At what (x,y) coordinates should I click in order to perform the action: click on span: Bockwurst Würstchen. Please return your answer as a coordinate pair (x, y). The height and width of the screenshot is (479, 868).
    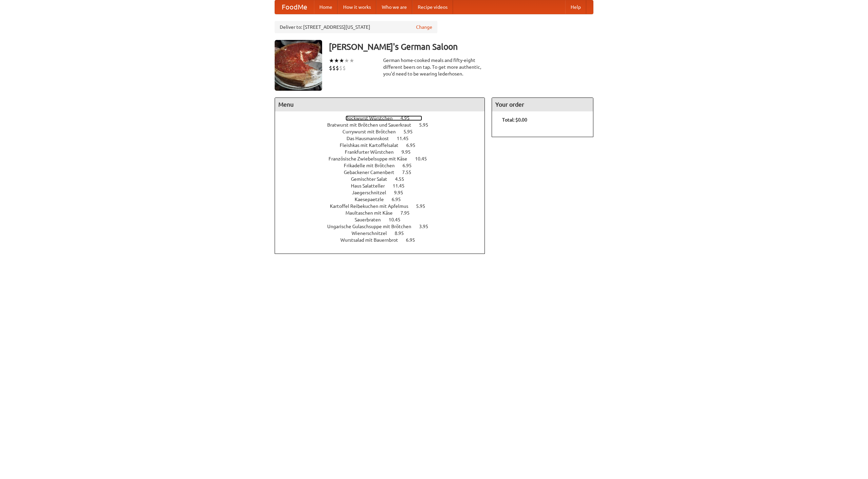
    Looking at the image, I should click on (372, 119).